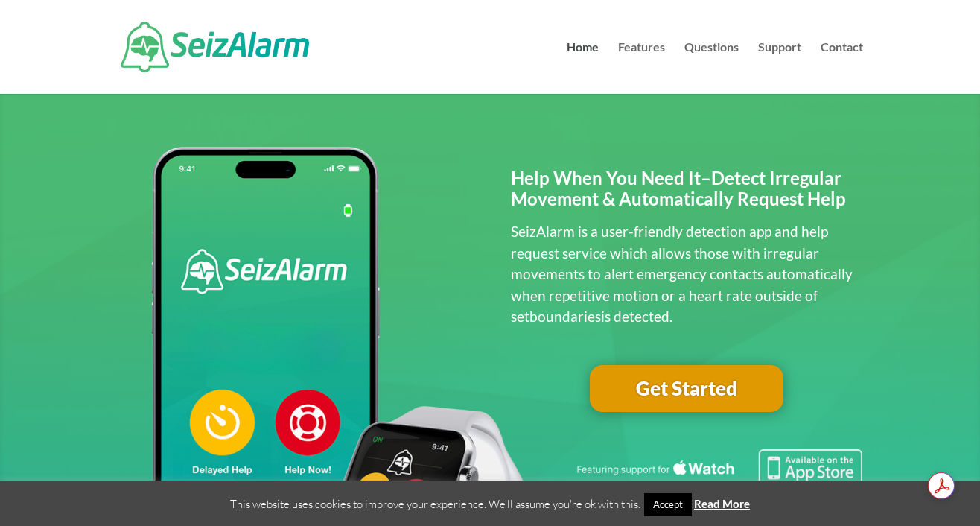 The height and width of the screenshot is (526, 980). Describe the element at coordinates (842, 68) in the screenshot. I see `a: Contact` at that location.